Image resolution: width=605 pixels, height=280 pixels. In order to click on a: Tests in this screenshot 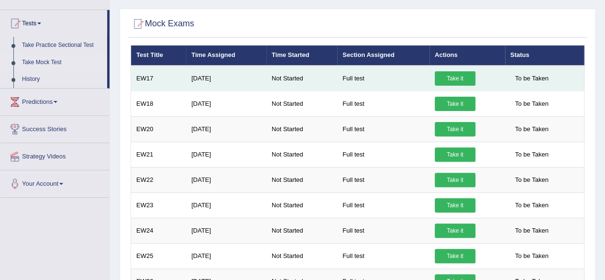, I will do `click(54, 22)`.